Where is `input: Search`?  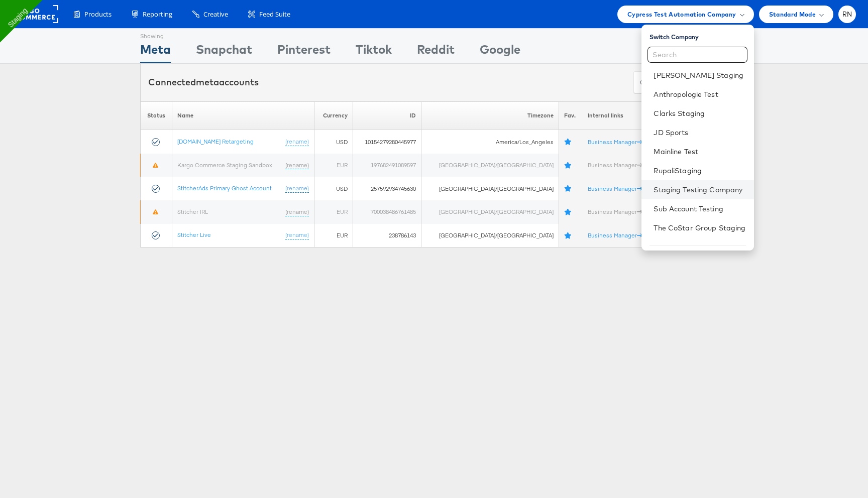
input: Search is located at coordinates (697, 55).